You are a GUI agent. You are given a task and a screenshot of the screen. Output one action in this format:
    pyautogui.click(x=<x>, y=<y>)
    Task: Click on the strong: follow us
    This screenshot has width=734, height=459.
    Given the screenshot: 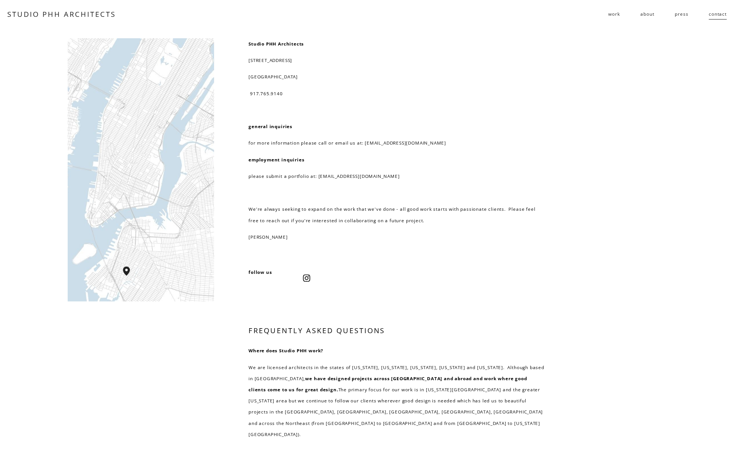 What is the action you would take?
    pyautogui.click(x=260, y=272)
    